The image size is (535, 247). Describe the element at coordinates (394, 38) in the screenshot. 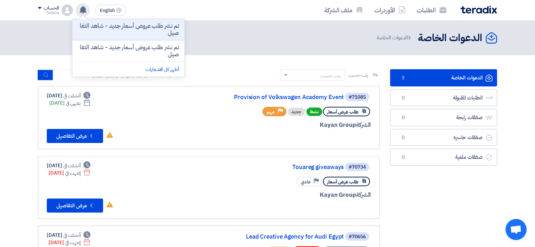

I see `span: الدعوات الخاصة` at that location.